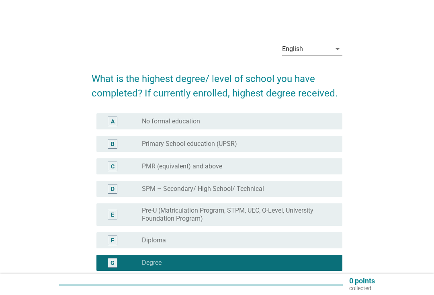 This screenshot has height=295, width=434. I want to click on label: PMR (equivalent) and above, so click(182, 166).